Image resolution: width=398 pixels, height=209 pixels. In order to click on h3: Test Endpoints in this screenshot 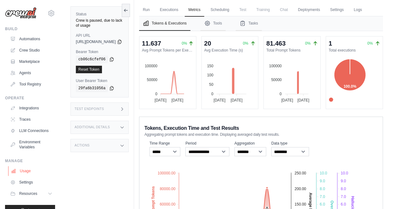, I will do `click(89, 109)`.